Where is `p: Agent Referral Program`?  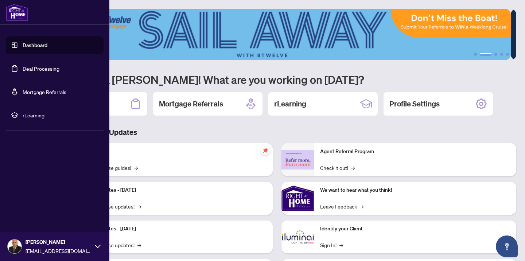 p: Agent Referral Program is located at coordinates (415, 152).